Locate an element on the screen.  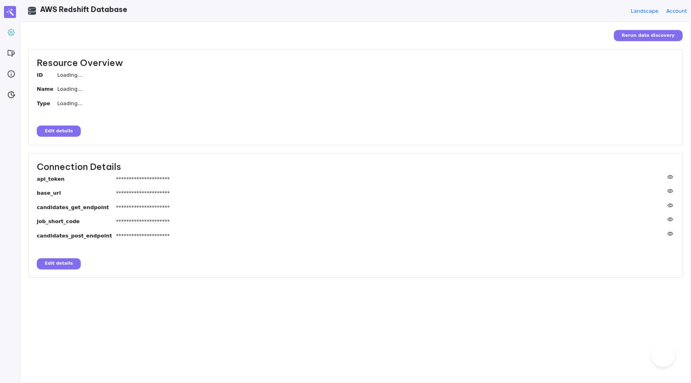
img: Magic Data logo is located at coordinates (10, 12).